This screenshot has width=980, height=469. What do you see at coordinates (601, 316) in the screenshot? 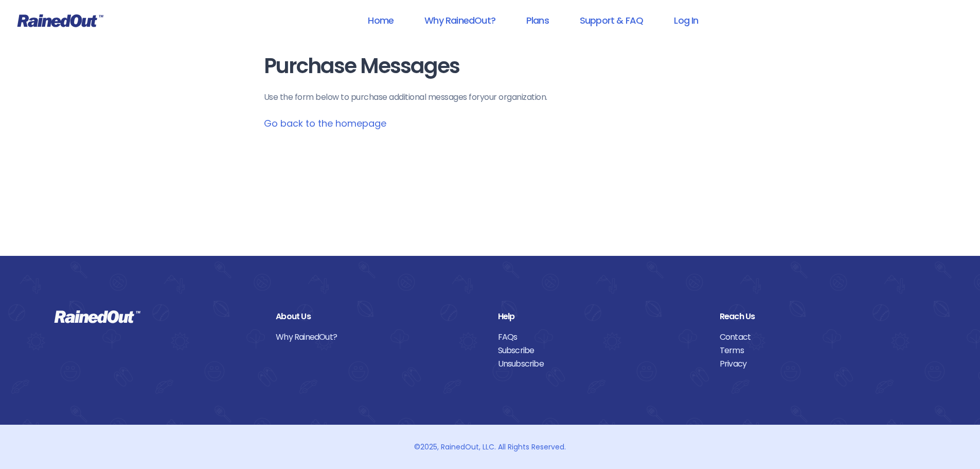
I see `div: Help` at bounding box center [601, 316].